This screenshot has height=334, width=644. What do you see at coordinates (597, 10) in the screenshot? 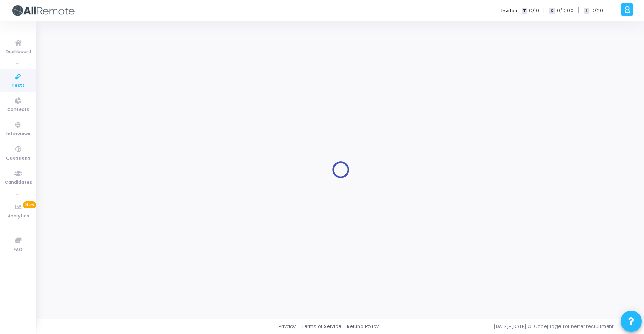
I see `span: 0/201` at bounding box center [597, 10].